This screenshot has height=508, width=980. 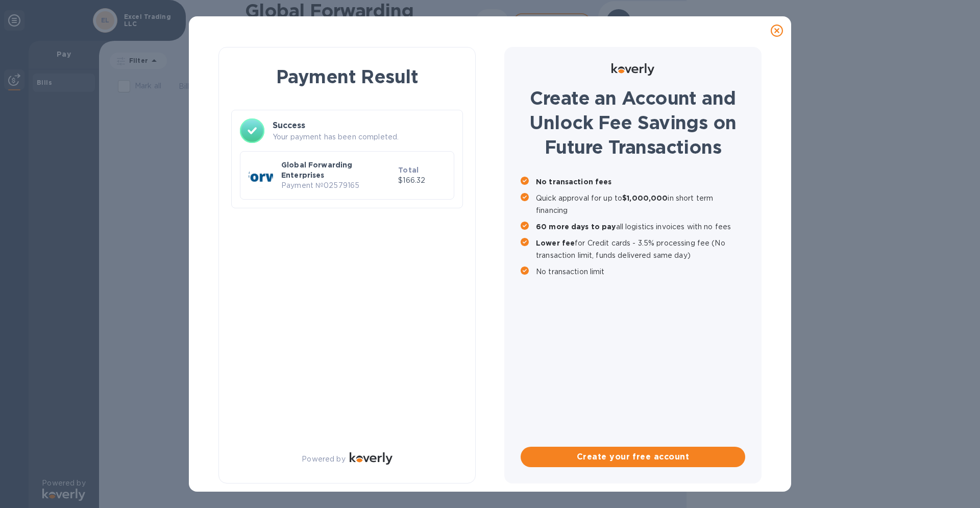 I want to click on p: all logistics invoices with no fees, so click(x=640, y=227).